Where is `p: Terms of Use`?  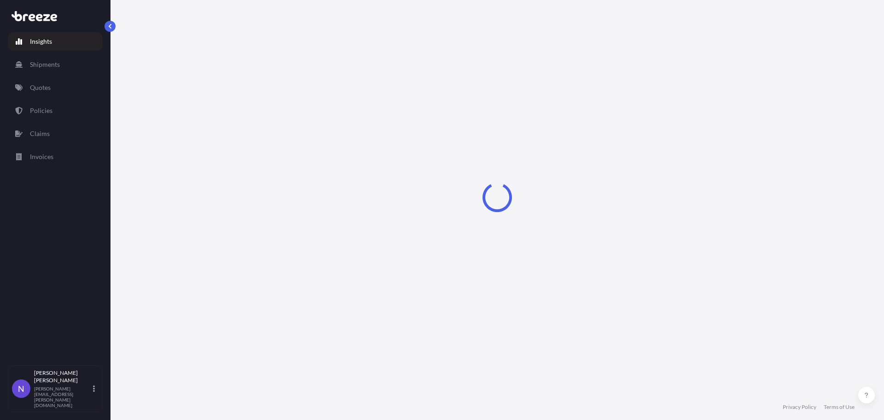
p: Terms of Use is located at coordinates (839, 407).